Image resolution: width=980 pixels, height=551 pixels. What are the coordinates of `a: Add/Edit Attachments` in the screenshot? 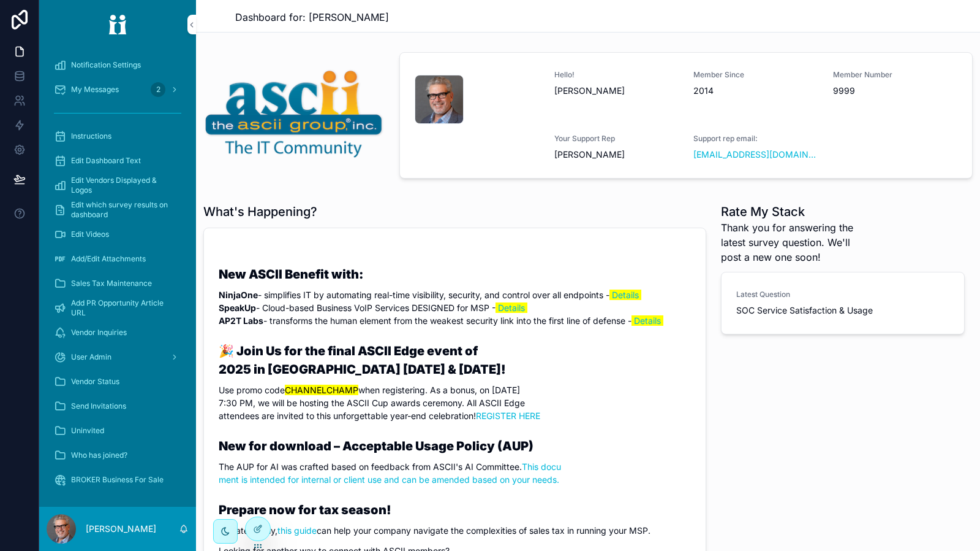 It's located at (117, 259).